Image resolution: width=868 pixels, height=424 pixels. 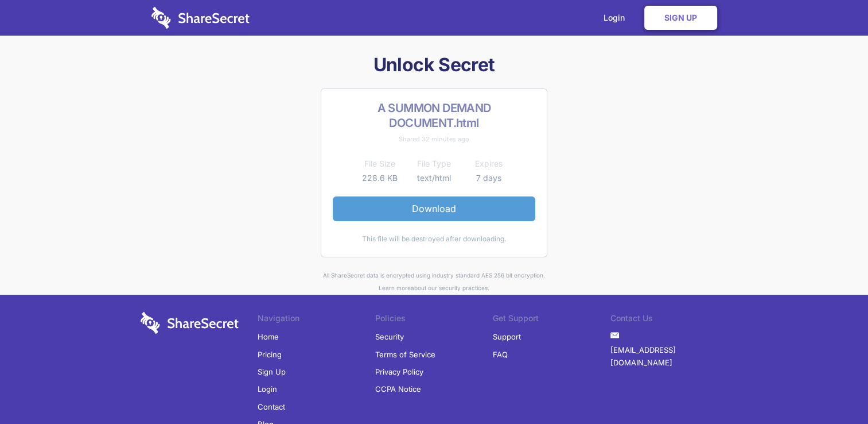 What do you see at coordinates (500, 354) in the screenshot?
I see `a: FAQ` at bounding box center [500, 354].